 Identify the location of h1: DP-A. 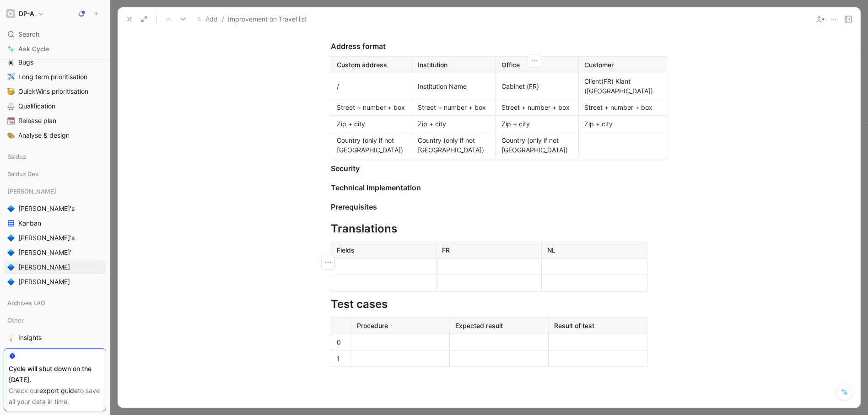
(26, 14).